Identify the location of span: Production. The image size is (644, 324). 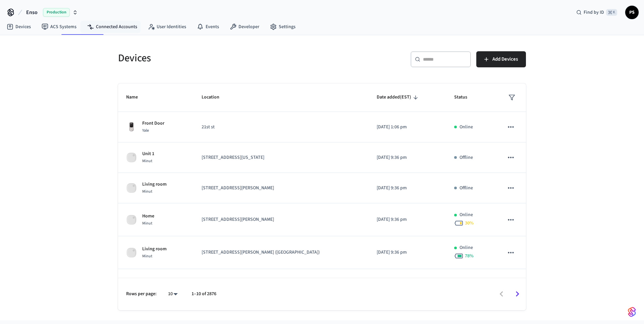
(56, 13).